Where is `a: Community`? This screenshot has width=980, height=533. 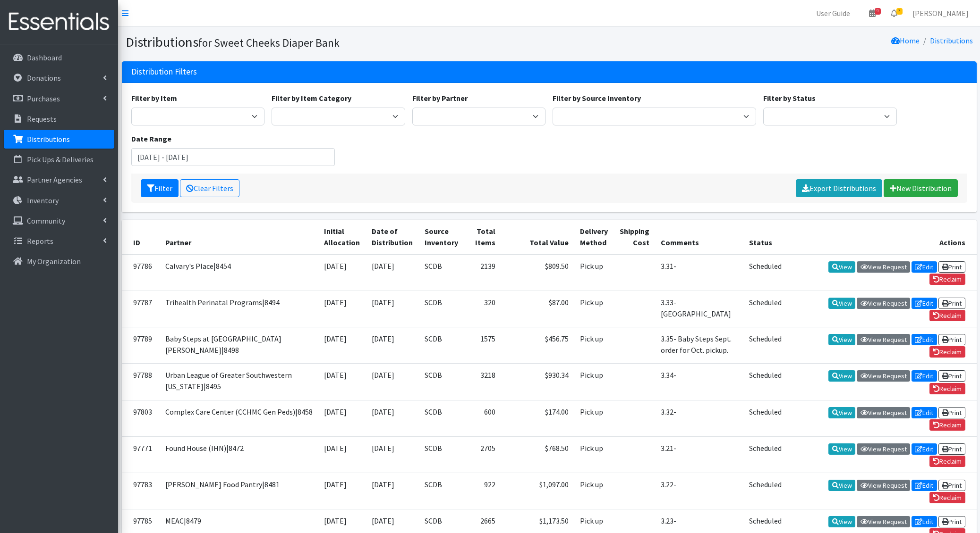
a: Community is located at coordinates (59, 221).